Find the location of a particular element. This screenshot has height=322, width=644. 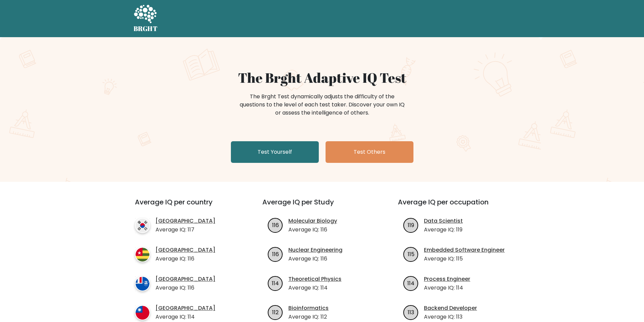

a: Data Scientist is located at coordinates (443, 221).